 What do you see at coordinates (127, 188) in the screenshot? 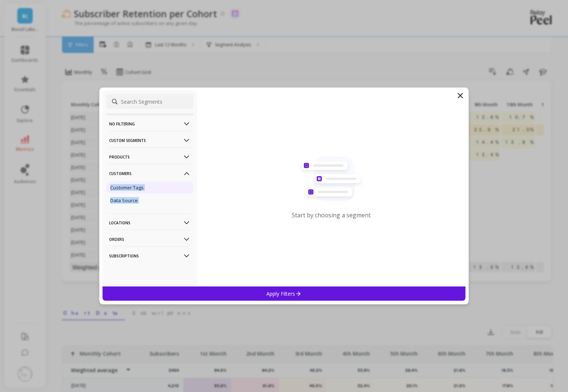
I see `p: Customer Tags` at bounding box center [127, 188].